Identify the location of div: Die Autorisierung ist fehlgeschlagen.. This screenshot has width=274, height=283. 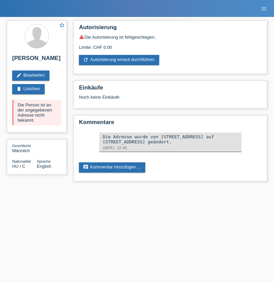
(170, 37).